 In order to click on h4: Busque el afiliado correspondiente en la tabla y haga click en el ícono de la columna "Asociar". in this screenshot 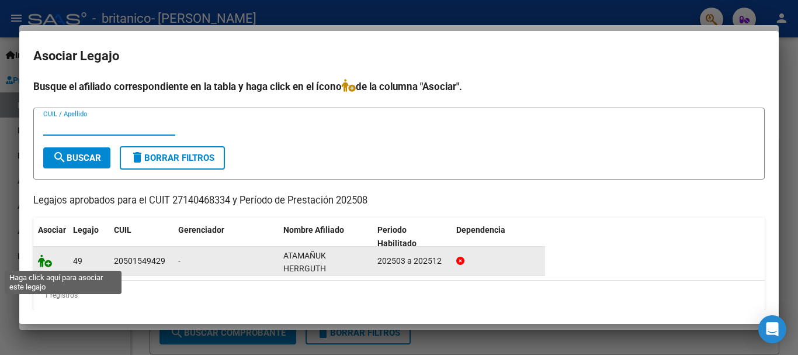, I will do `click(399, 86)`.